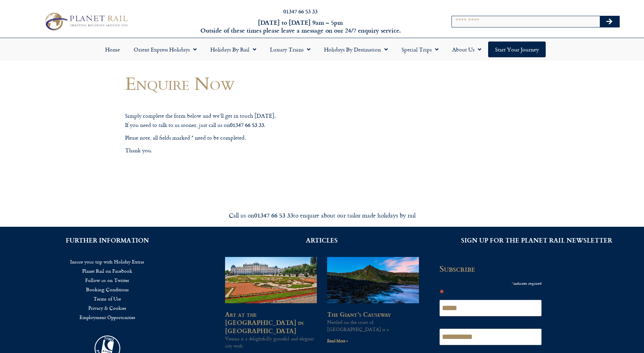 This screenshot has width=644, height=353. I want to click on a: Special Trips, so click(421, 50).